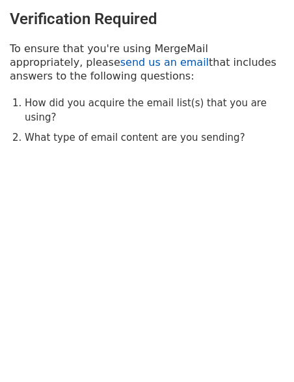  I want to click on p: To ensure that you're using MergeMail appropriately, please that includes answers to the followin..., so click(147, 62).